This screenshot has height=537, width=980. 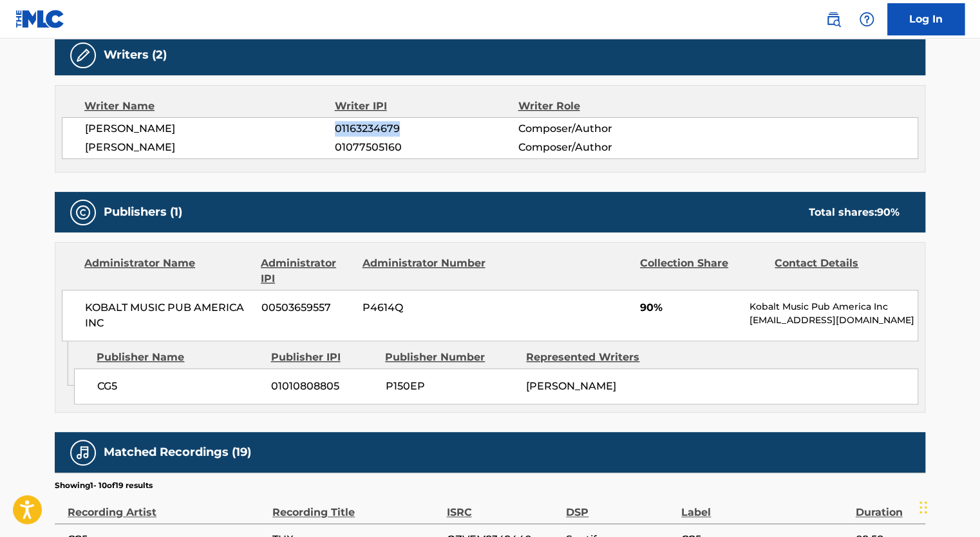 What do you see at coordinates (178, 358) in the screenshot?
I see `div: Publisher Name` at bounding box center [178, 358].